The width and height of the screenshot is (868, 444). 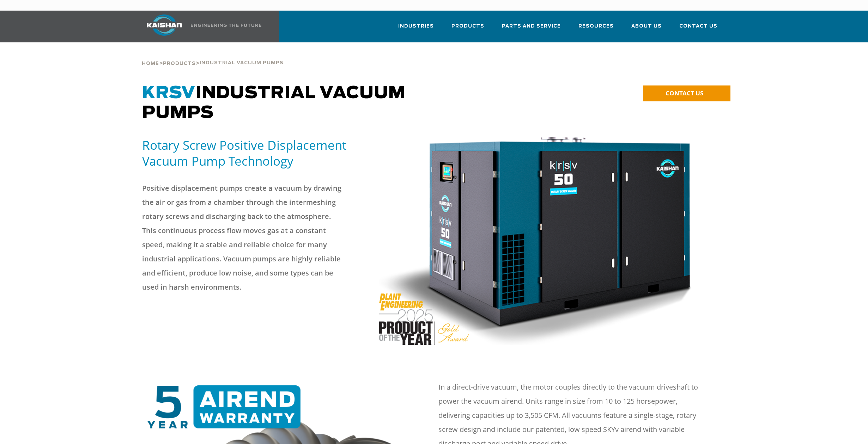 What do you see at coordinates (596, 29) in the screenshot?
I see `a: Resources` at bounding box center [596, 29].